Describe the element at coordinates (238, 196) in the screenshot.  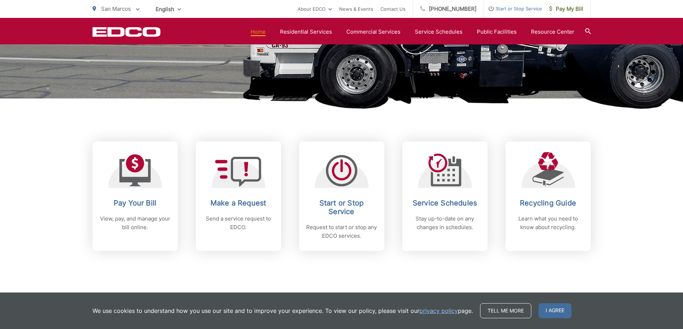
I see `a: Make a Request Send a service request to EDCO.` at that location.